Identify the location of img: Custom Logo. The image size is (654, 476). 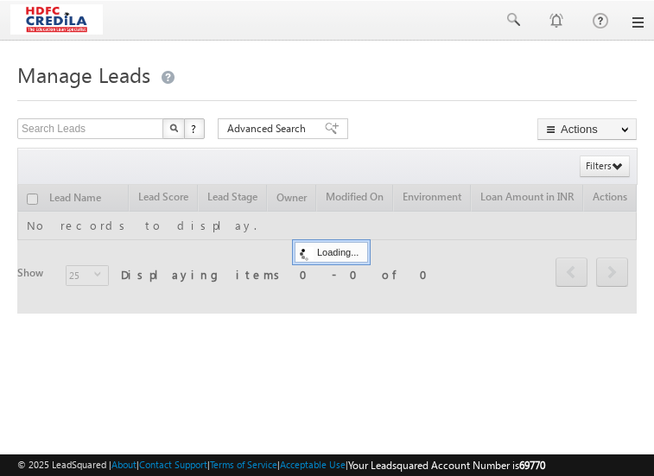
(56, 19).